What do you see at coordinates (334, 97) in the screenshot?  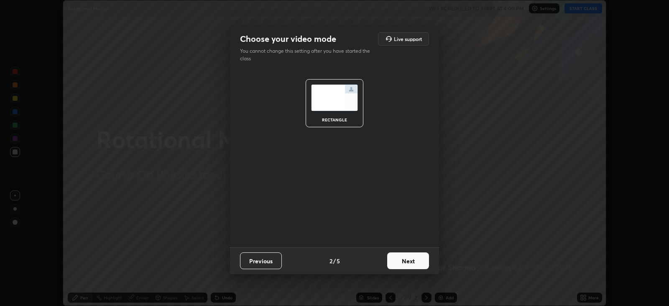 I see `img: normalScreenIcon.ae25ed63.svg` at bounding box center [334, 97].